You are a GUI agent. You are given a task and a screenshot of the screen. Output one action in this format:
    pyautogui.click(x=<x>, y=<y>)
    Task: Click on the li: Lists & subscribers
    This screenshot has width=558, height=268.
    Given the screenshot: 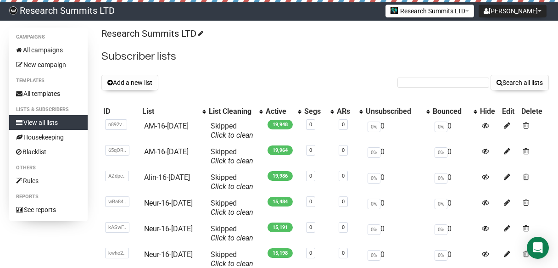 What is the action you would take?
    pyautogui.click(x=48, y=110)
    